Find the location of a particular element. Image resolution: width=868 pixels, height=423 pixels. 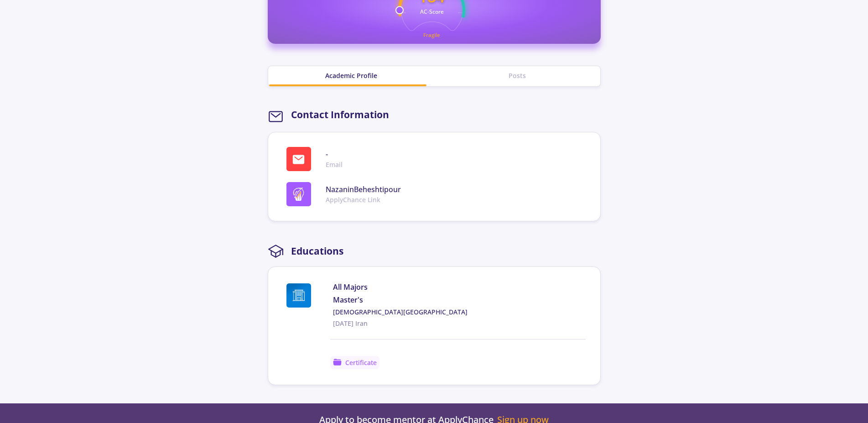

div: Academic Profile is located at coordinates (351, 75).